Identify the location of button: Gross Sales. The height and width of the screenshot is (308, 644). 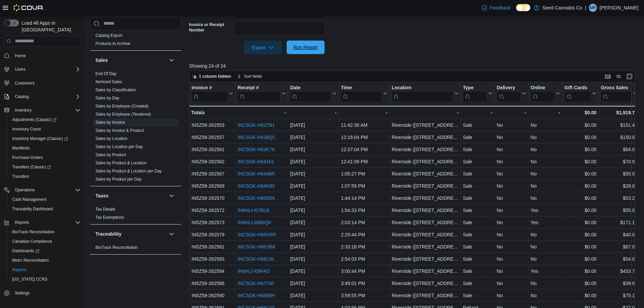
(619, 93).